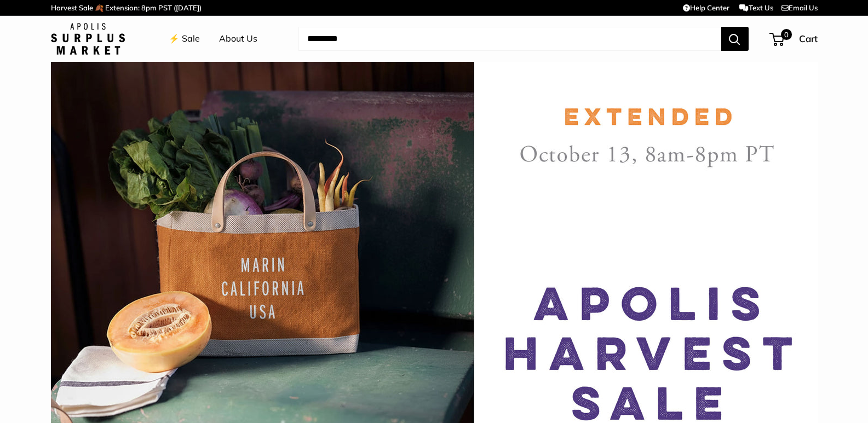 The height and width of the screenshot is (423, 868). Describe the element at coordinates (735, 39) in the screenshot. I see `button: Search` at that location.